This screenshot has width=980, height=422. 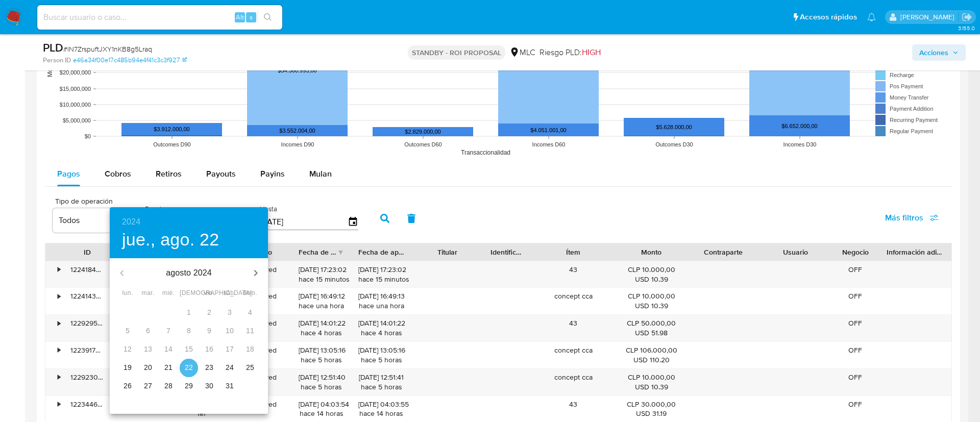 What do you see at coordinates (148, 367) in the screenshot?
I see `p: 20` at bounding box center [148, 367].